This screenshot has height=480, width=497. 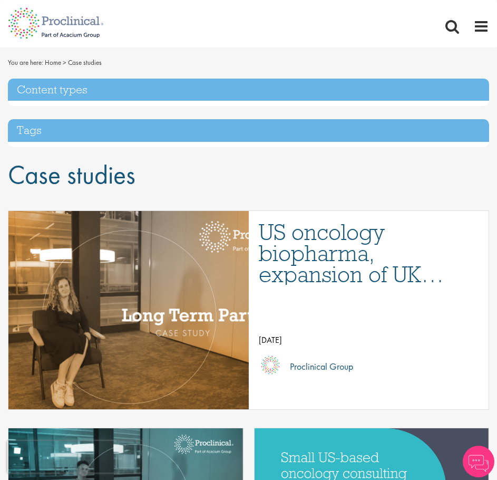 I want to click on h3: Tags, so click(x=248, y=130).